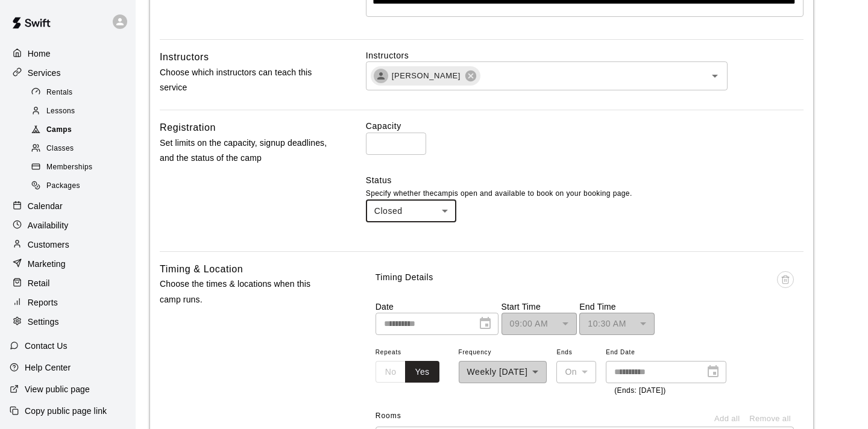 The image size is (868, 429). Describe the element at coordinates (585, 180) in the screenshot. I see `label: Status` at that location.